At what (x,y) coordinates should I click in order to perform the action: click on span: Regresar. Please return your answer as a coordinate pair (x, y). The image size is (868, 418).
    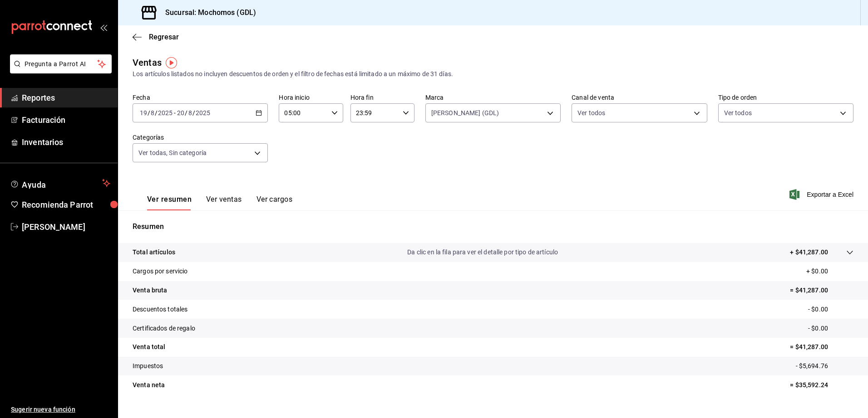
    Looking at the image, I should click on (164, 37).